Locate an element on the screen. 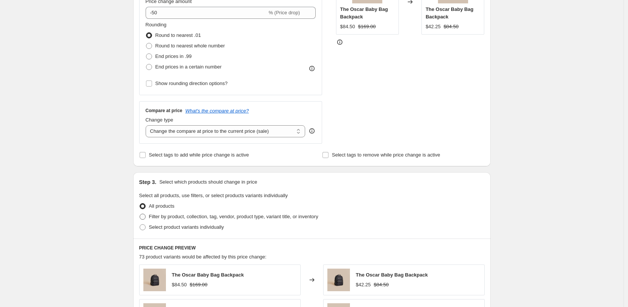 The image size is (628, 307). span: Select all products, use filters, or select products variants individually is located at coordinates (213, 195).